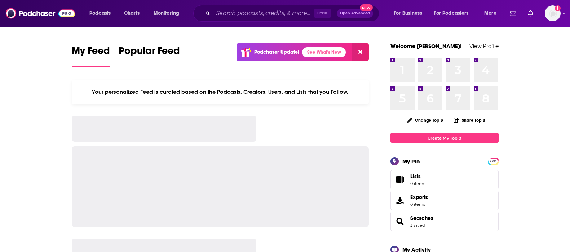  What do you see at coordinates (417, 225) in the screenshot?
I see `a: 3 saved` at bounding box center [417, 225].